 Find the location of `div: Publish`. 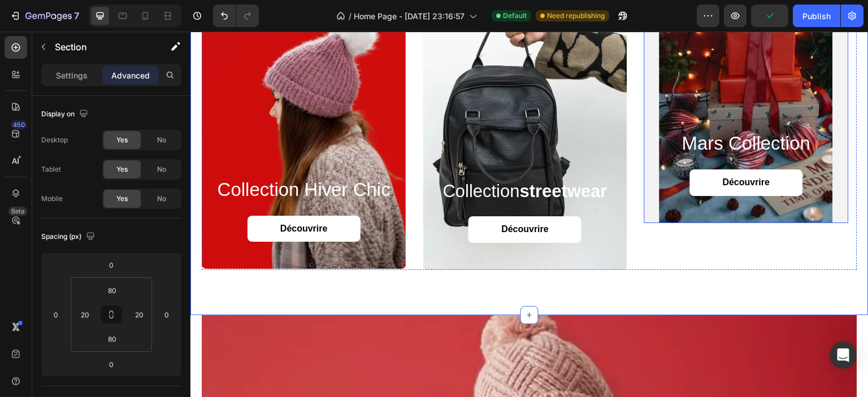

div: Publish is located at coordinates (816, 16).